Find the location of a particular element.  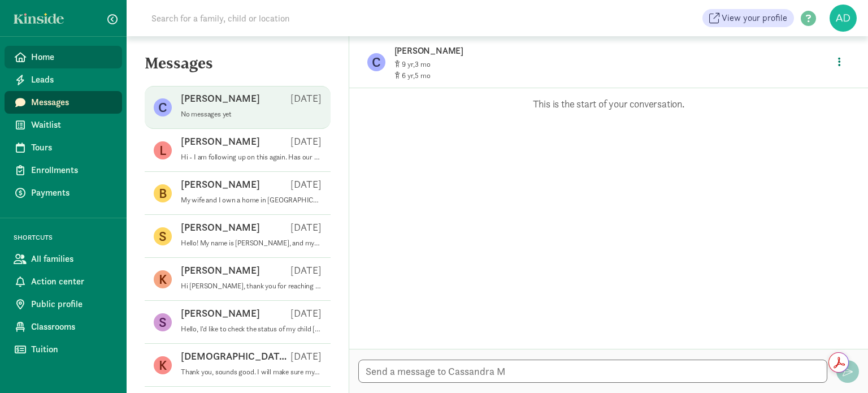

span: Leads is located at coordinates (72, 80).